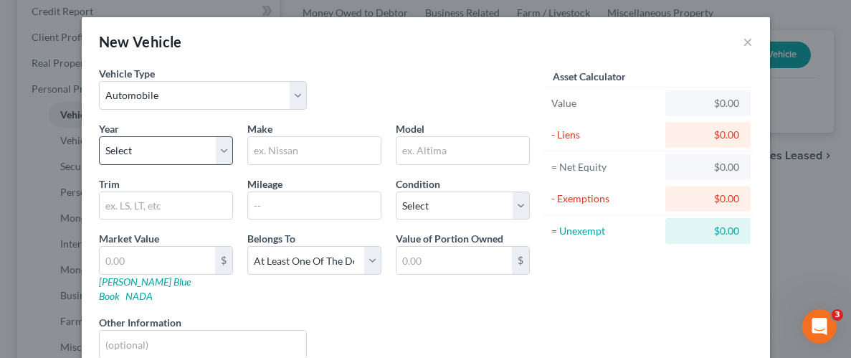  Describe the element at coordinates (605, 231) in the screenshot. I see `div: = Unexempt` at that location.